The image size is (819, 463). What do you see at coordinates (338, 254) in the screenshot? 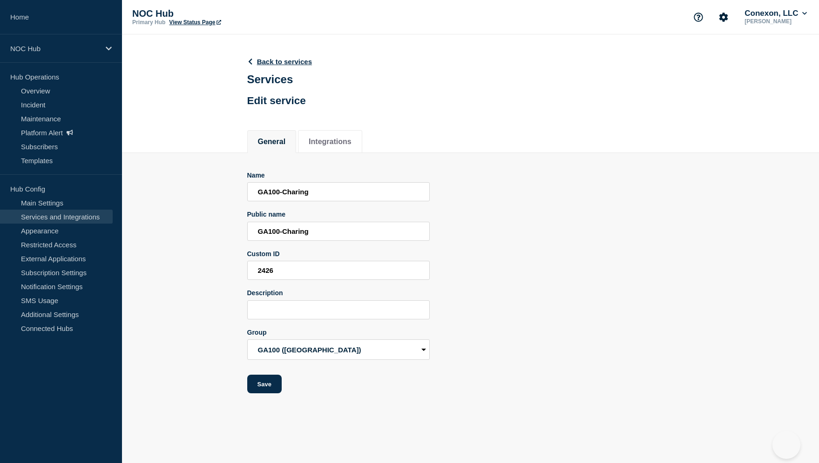
I see `div: Custom ID` at bounding box center [338, 254].